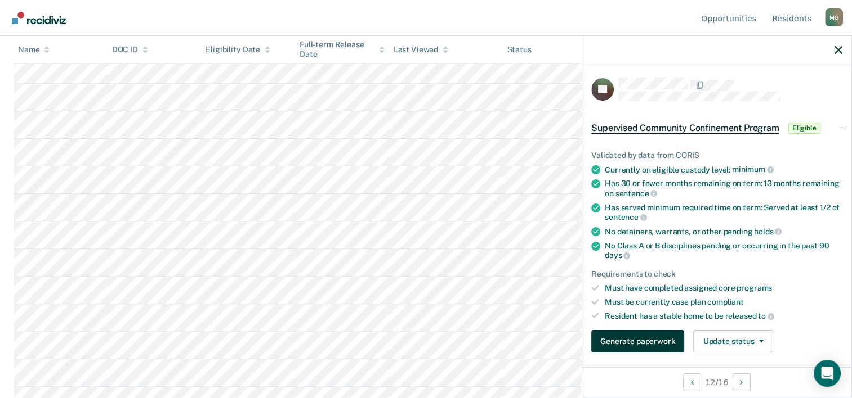  I want to click on span: holds, so click(767, 232).